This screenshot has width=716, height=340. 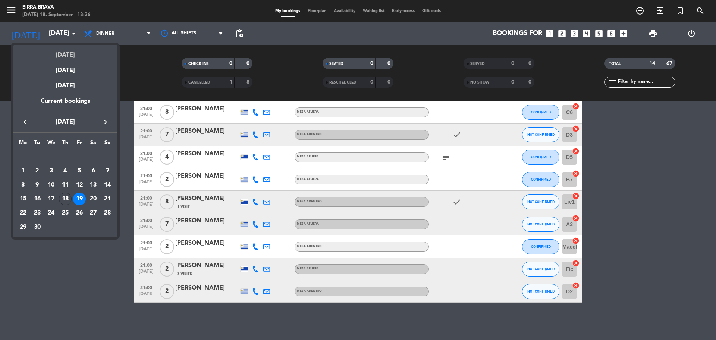 What do you see at coordinates (23, 199) in the screenshot?
I see `div: 15` at bounding box center [23, 199].